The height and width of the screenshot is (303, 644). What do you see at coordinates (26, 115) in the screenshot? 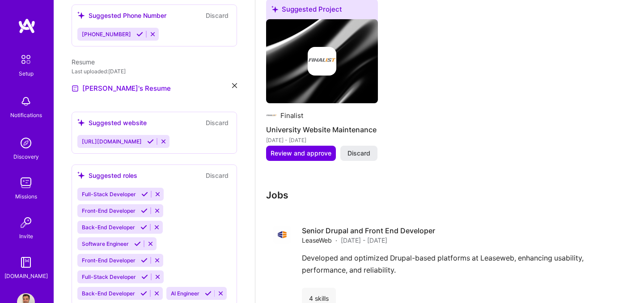
I see `div: Notifications` at bounding box center [26, 115].